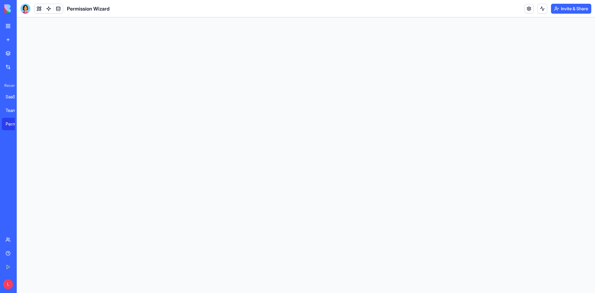  Describe the element at coordinates (8, 85) in the screenshot. I see `span: Recent` at that location.